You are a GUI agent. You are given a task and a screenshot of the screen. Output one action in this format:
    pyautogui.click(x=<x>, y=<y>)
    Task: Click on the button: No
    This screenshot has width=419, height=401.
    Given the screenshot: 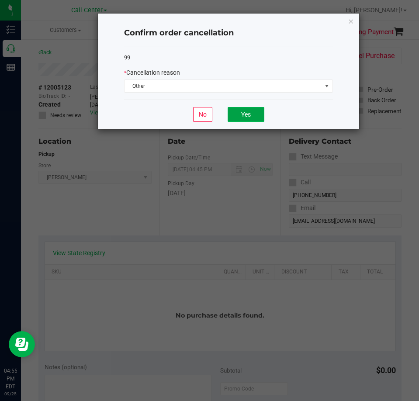 What is the action you would take?
    pyautogui.click(x=203, y=114)
    